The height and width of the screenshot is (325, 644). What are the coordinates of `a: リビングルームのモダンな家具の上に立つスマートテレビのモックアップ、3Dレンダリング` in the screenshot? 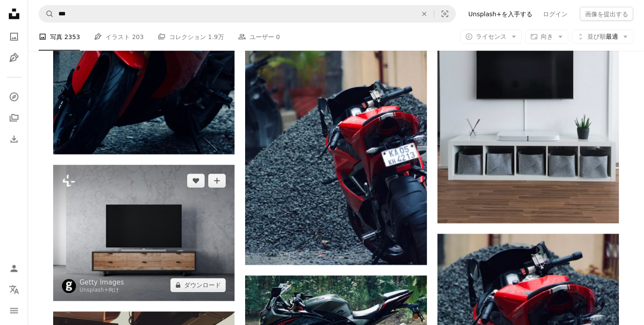 It's located at (143, 233).